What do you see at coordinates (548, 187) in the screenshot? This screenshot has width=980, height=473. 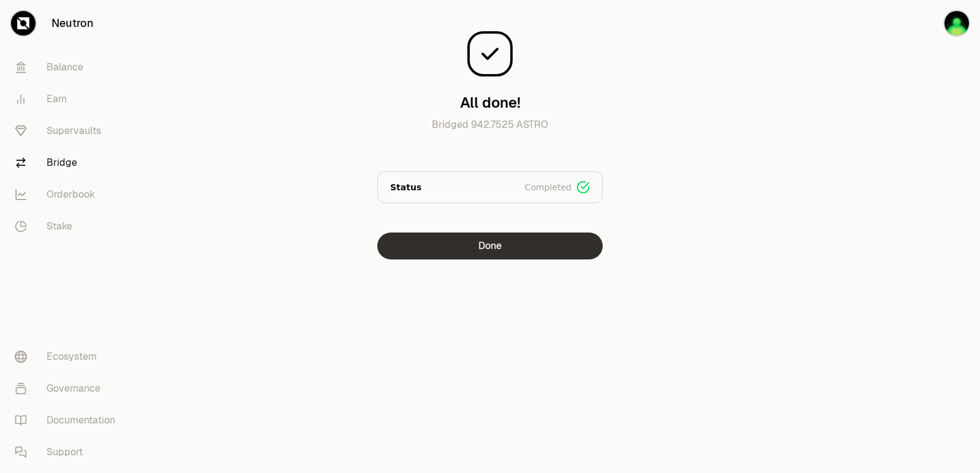 I see `span: Completed` at bounding box center [548, 187].